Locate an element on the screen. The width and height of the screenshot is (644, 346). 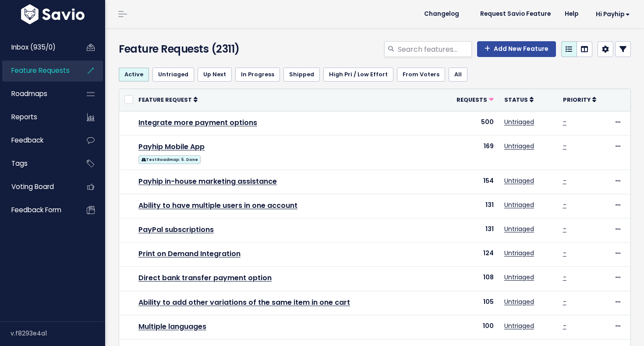
a: Voting Board is located at coordinates (37, 187).